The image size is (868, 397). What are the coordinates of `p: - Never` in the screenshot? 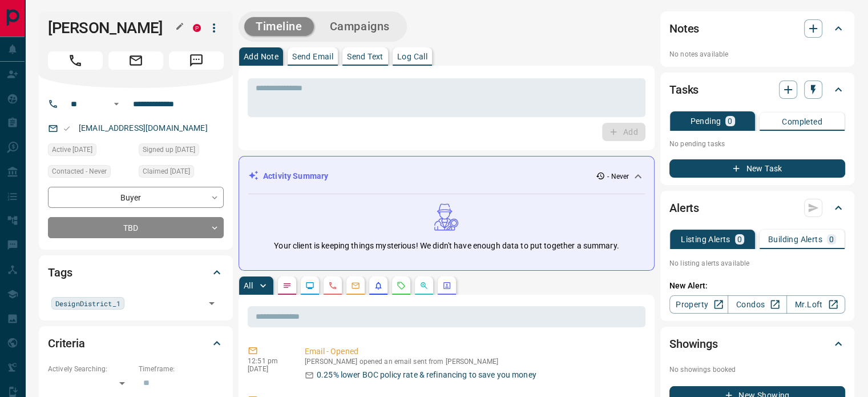 It's located at (618, 176).